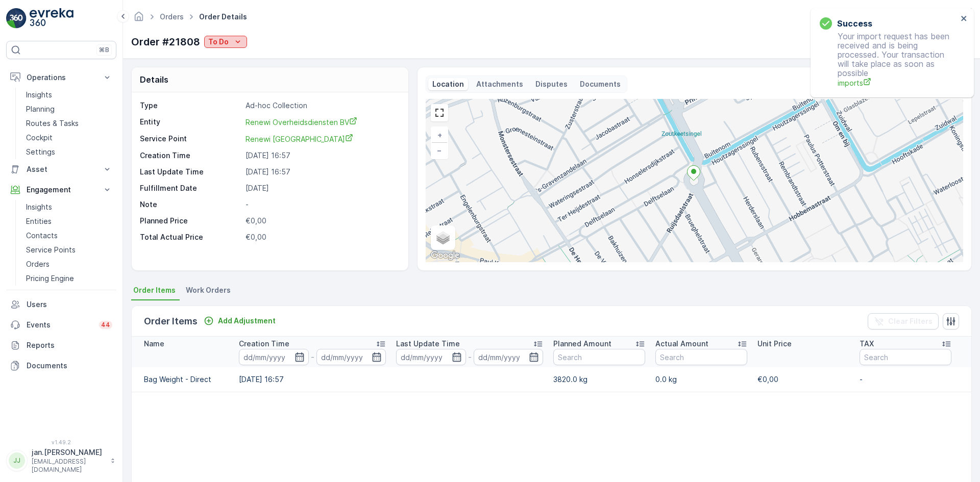 This screenshot has height=482, width=980. Describe the element at coordinates (61, 442) in the screenshot. I see `span: v 1.49.2` at that location.